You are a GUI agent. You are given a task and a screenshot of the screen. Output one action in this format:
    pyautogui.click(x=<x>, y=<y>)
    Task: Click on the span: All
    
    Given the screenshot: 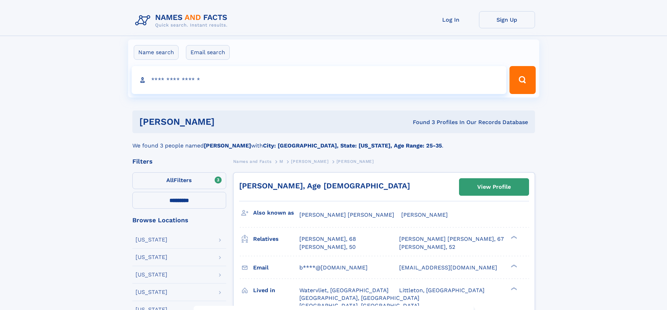 What is the action you would take?
    pyautogui.click(x=170, y=180)
    